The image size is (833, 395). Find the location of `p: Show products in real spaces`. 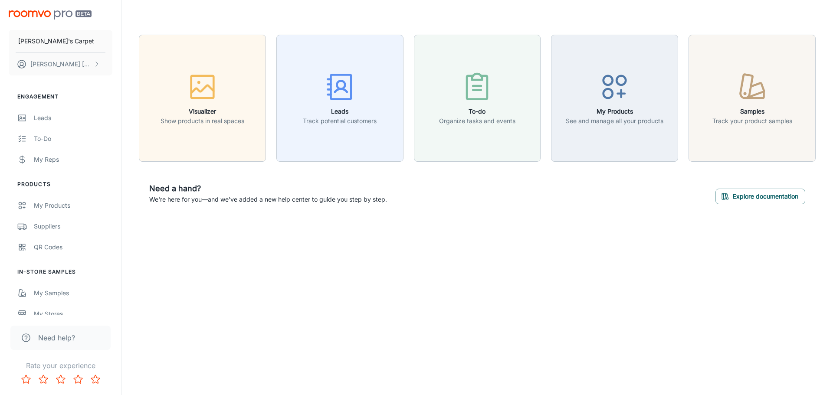

p: Show products in real spaces is located at coordinates (202, 121).